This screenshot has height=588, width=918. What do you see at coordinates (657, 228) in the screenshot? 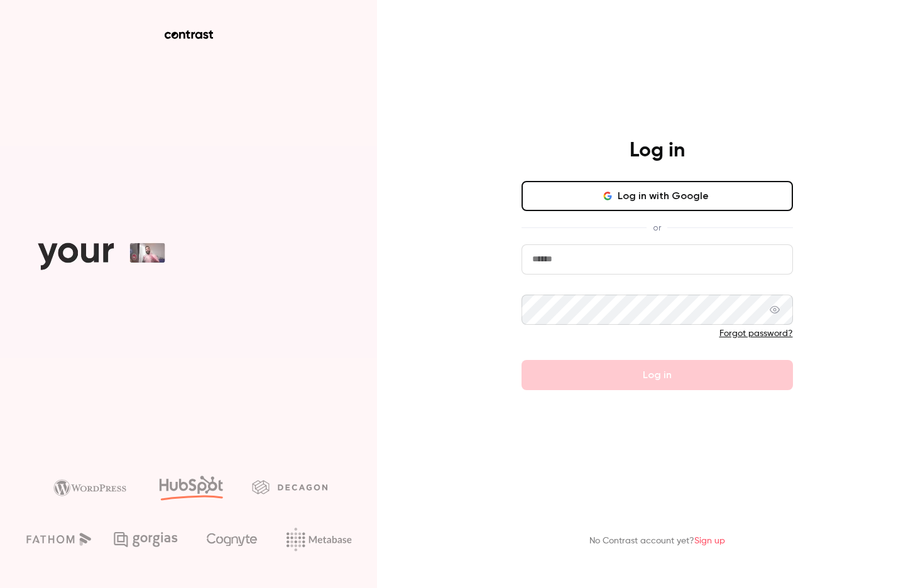
I see `span: or` at bounding box center [657, 228].